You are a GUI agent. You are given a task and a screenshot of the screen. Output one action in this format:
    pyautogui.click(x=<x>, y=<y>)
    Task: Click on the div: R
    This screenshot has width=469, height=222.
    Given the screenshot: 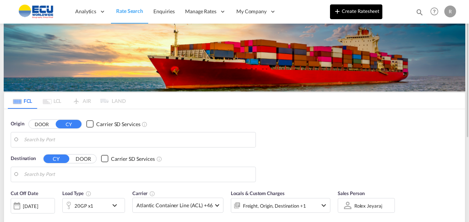 What is the action you would take?
    pyautogui.click(x=450, y=11)
    